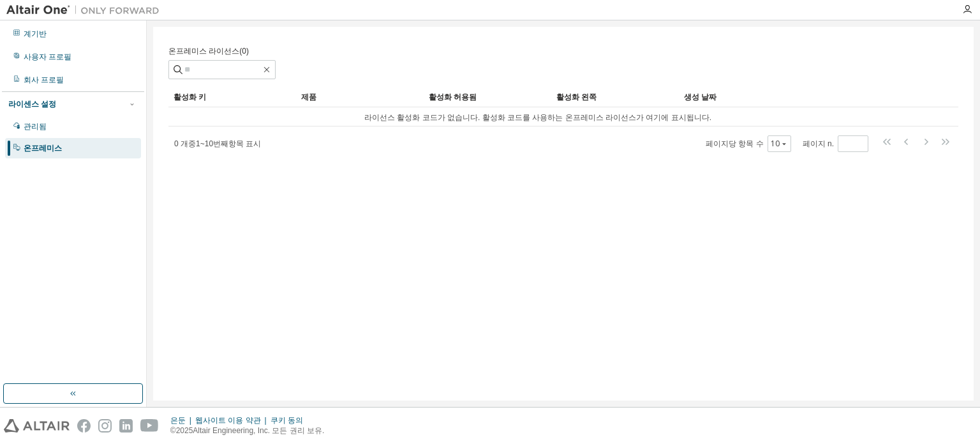 Image resolution: width=980 pixels, height=444 pixels. I want to click on font: 활성화 왼쪽, so click(576, 97).